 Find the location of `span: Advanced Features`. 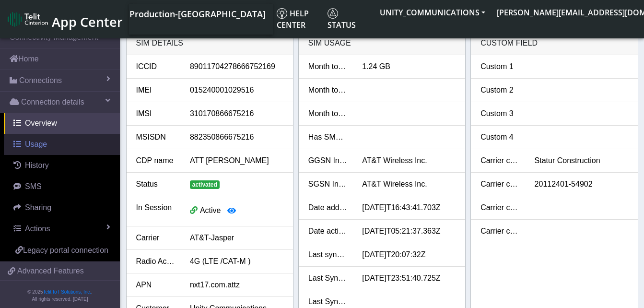

span: Advanced Features is located at coordinates (50, 271).